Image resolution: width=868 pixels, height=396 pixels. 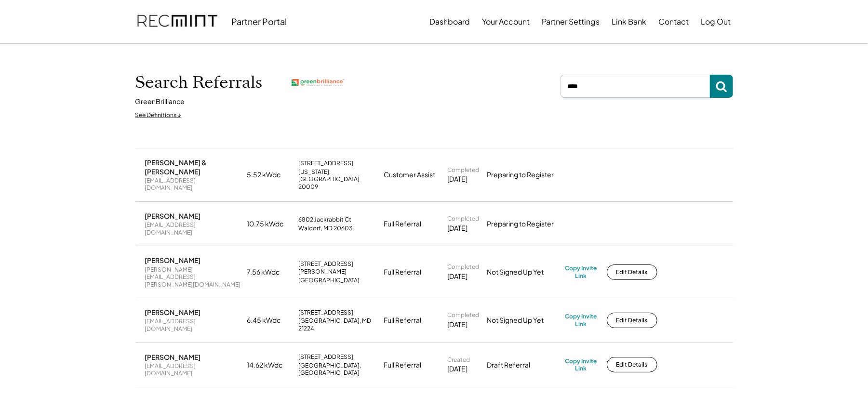 I want to click on div: Customer Assist, so click(x=410, y=175).